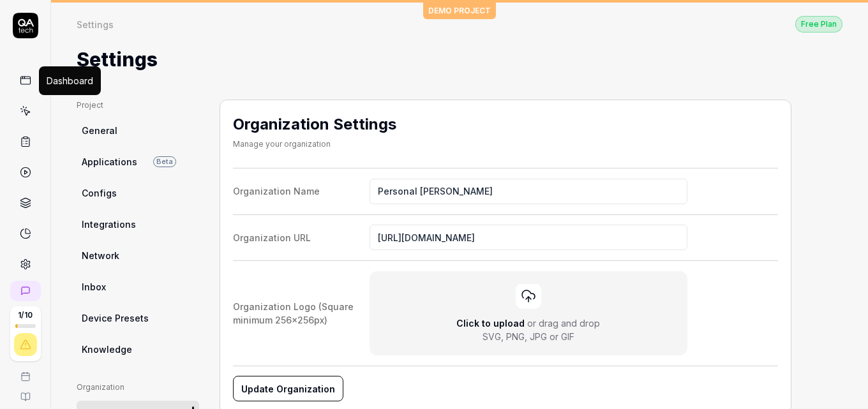  Describe the element at coordinates (490, 324) in the screenshot. I see `span: Click to upload` at that location.